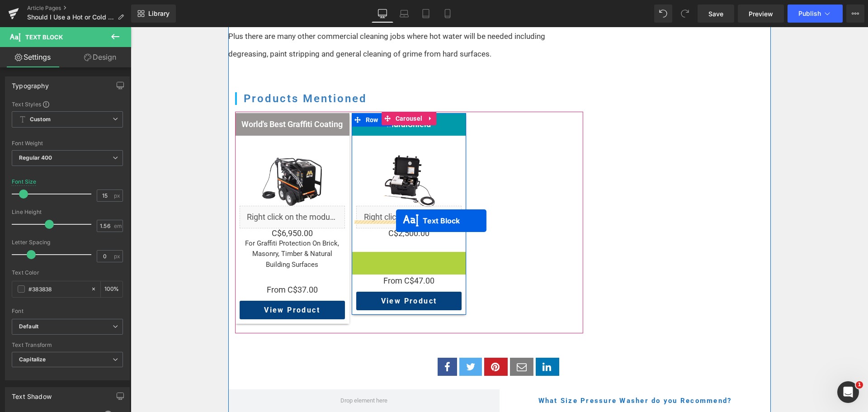  Describe the element at coordinates (162, 206) in the screenshot. I see `span: C$6,950.00` at that location.